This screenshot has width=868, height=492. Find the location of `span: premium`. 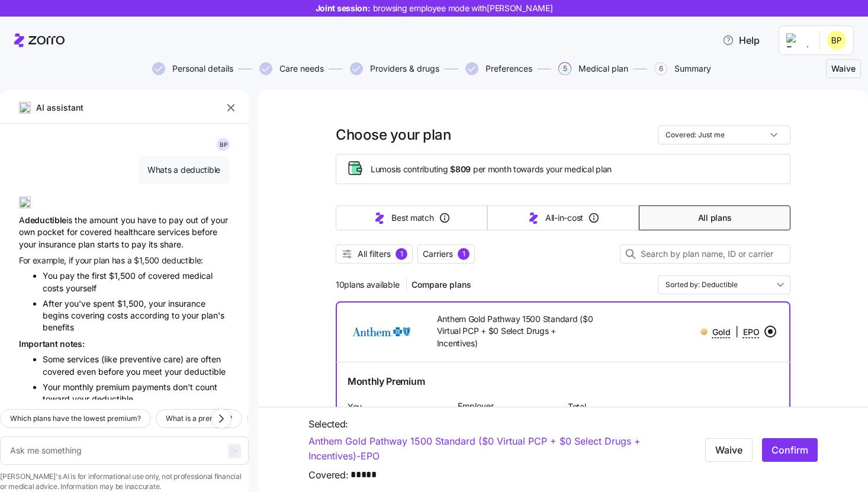

span: premium is located at coordinates (114, 386).